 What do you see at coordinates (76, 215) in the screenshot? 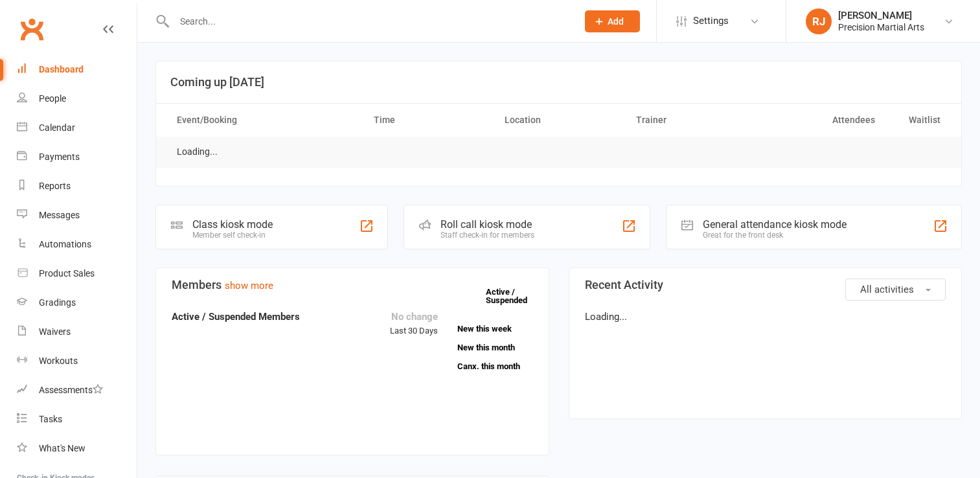
I see `a: Messages` at bounding box center [76, 215].